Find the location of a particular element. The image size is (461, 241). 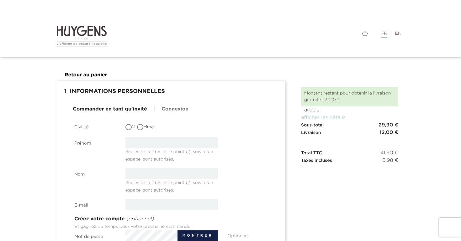

span: 41,90 € is located at coordinates (389, 153).